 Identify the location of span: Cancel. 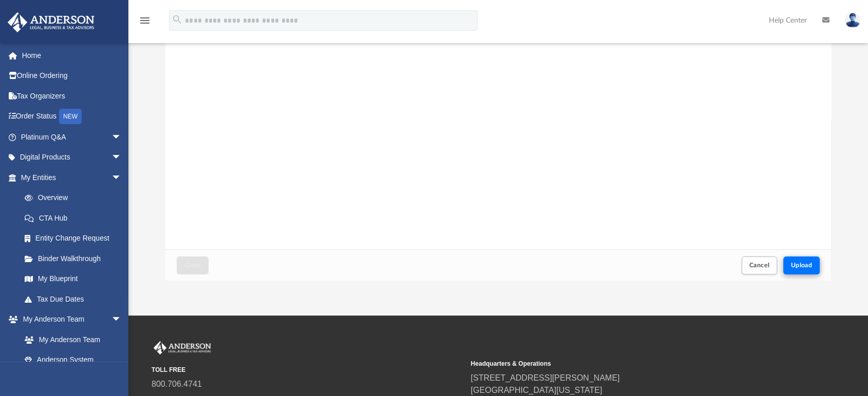
(760, 265).